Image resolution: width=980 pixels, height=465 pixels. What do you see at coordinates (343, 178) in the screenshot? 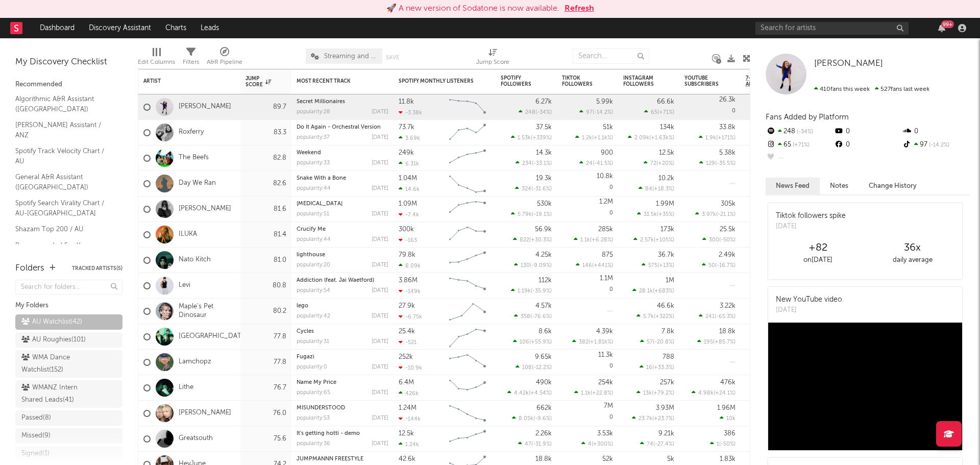
I see `div: Snake With a Bone` at bounding box center [343, 178].